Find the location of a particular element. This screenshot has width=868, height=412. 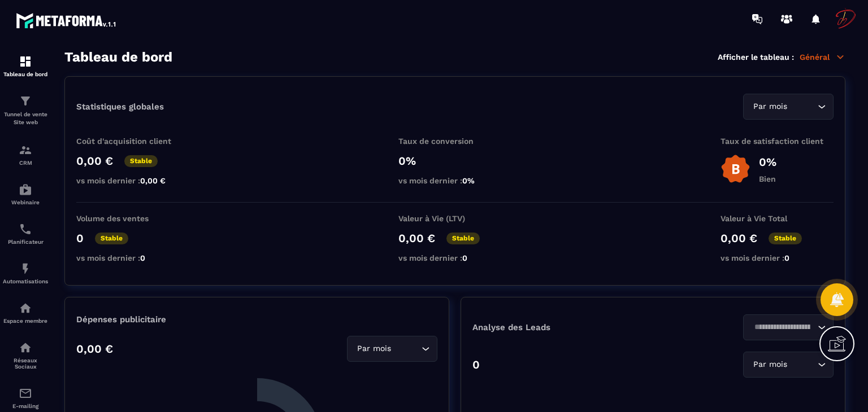

span: 0,00 € is located at coordinates (152, 180).